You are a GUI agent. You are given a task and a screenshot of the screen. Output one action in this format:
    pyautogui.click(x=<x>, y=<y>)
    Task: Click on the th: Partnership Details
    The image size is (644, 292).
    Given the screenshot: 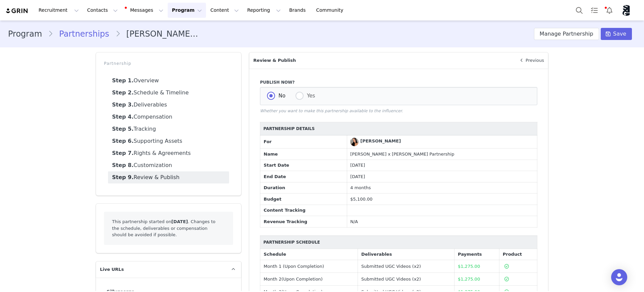 What is the action you would take?
    pyautogui.click(x=399, y=129)
    